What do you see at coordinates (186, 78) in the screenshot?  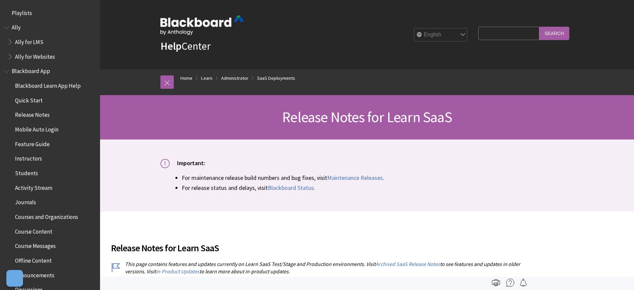 I see `a: Home` at bounding box center [186, 78].